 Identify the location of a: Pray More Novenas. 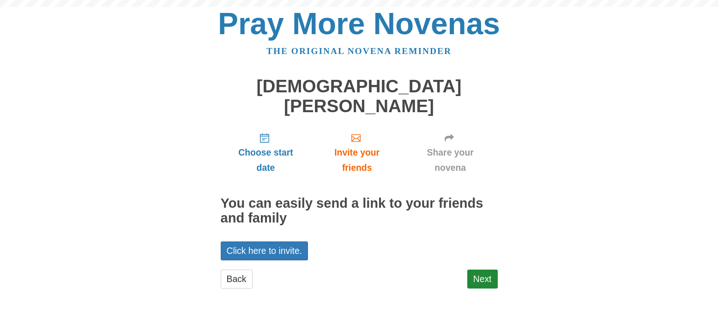
(359, 24).